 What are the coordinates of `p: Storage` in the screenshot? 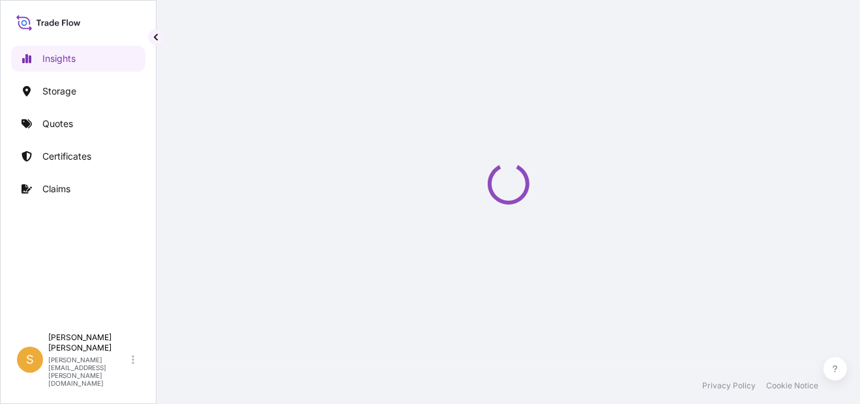 It's located at (59, 91).